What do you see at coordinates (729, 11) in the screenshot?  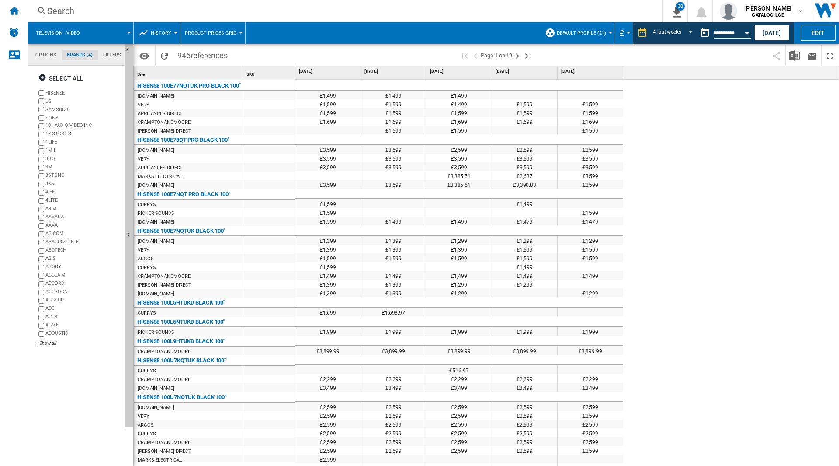 I see `img: profile.jpg` at bounding box center [729, 11].